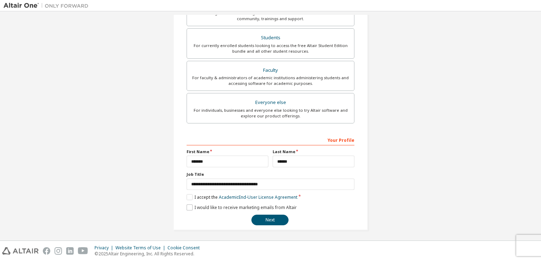 This screenshot has width=541, height=261. Describe the element at coordinates (48, 6) in the screenshot. I see `img: Altair One` at that location.